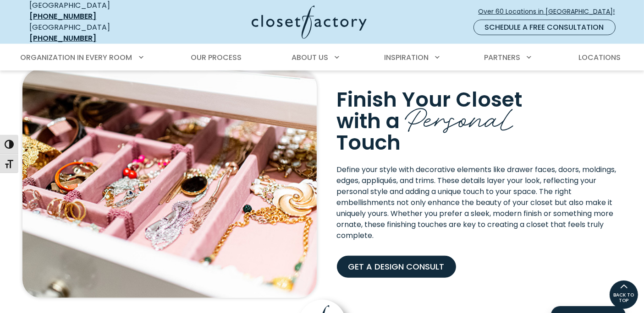  Describe the element at coordinates (309, 22) in the screenshot. I see `img: Closet Factory Logo` at that location.